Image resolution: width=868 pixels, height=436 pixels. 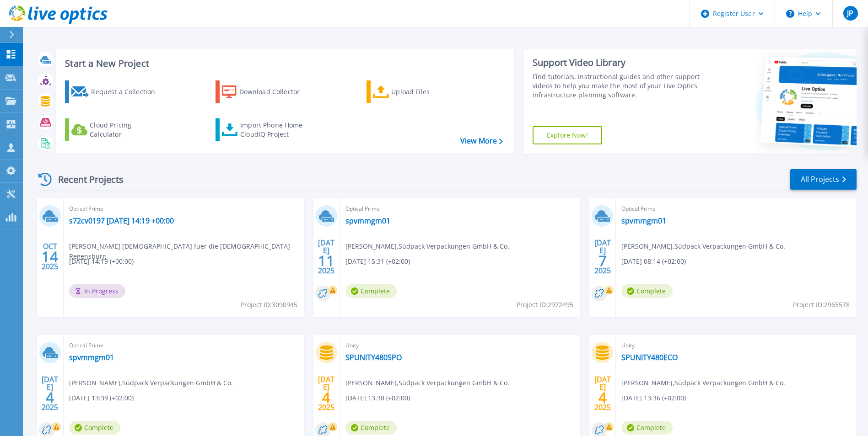 What do you see at coordinates (850, 13) in the screenshot?
I see `span: JP` at bounding box center [850, 13].